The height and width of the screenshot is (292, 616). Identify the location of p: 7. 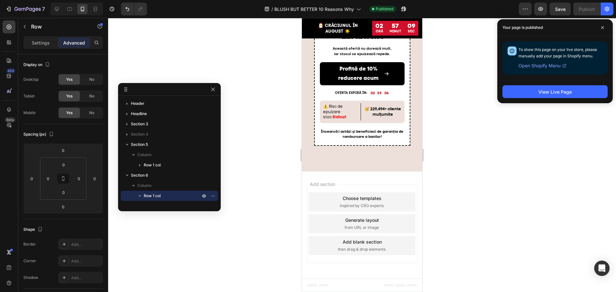
(43, 9).